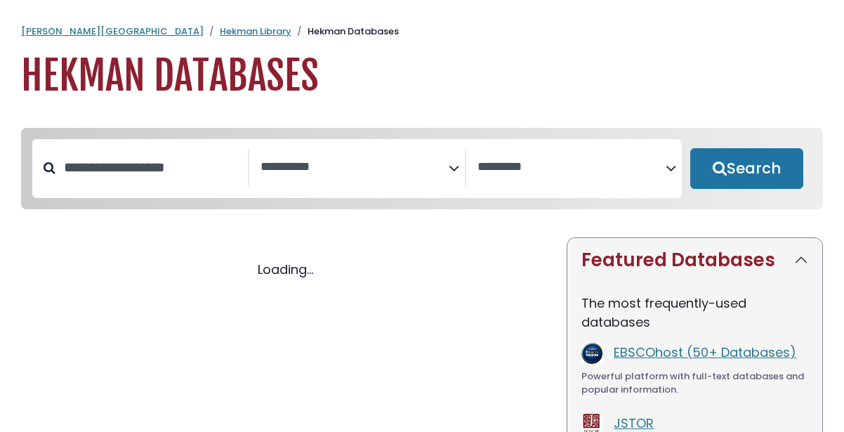  What do you see at coordinates (422, 168) in the screenshot?
I see `nav: Search filters` at bounding box center [422, 168].